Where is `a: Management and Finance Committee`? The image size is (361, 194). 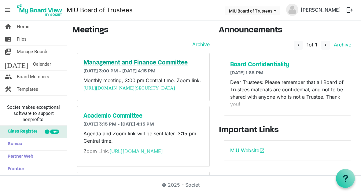
a: Management and Finance Committee is located at coordinates (143, 63).